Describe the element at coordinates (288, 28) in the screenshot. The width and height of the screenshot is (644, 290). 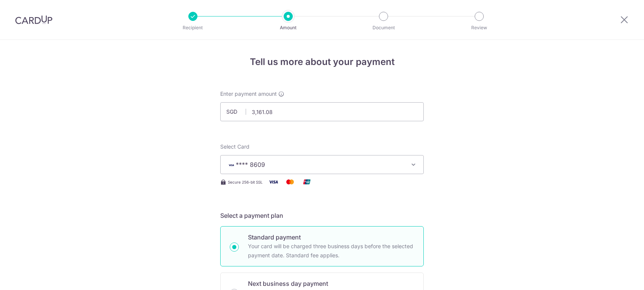
I see `p: Amount` at that location.